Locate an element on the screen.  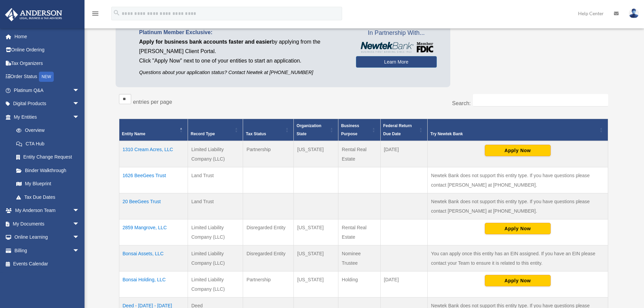
a: menu is located at coordinates (95, 15).